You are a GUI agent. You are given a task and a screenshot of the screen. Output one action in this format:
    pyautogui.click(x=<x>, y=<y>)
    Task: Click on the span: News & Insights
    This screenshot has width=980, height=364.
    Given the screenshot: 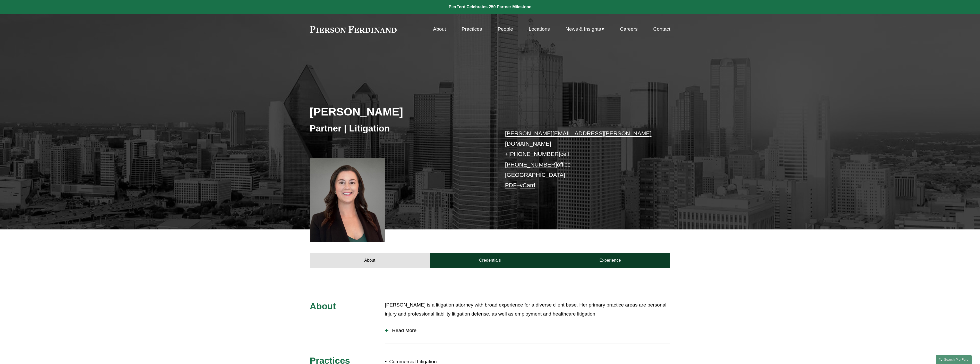 What is the action you would take?
    pyautogui.click(x=584, y=29)
    